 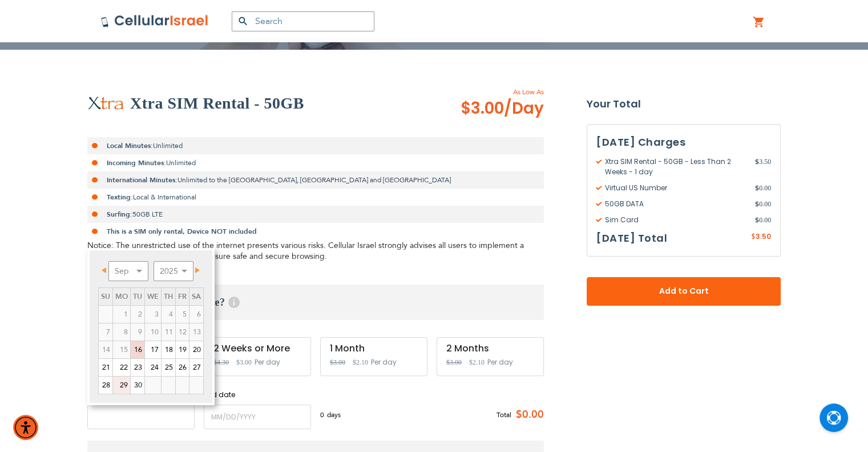 What do you see at coordinates (196, 350) in the screenshot?
I see `a: 20` at bounding box center [196, 350].